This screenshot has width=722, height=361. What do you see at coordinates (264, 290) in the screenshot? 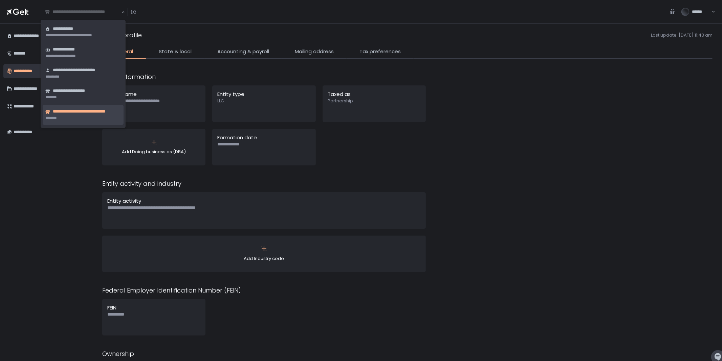
I see `div: Federal Employer Identification Number (FEIN)` at bounding box center [264, 290].